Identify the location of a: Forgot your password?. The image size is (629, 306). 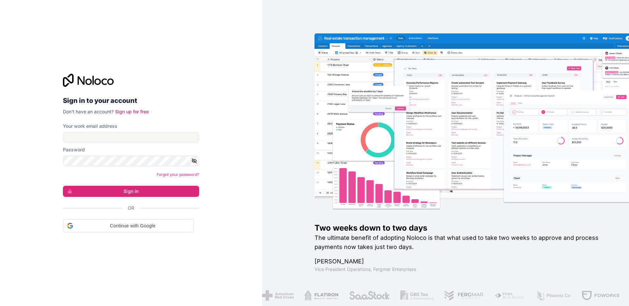
(178, 174).